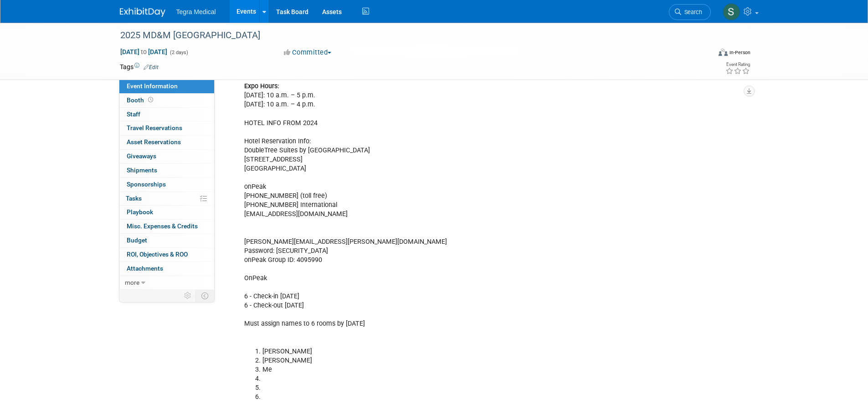  I want to click on b: Expo Hours:, so click(261, 86).